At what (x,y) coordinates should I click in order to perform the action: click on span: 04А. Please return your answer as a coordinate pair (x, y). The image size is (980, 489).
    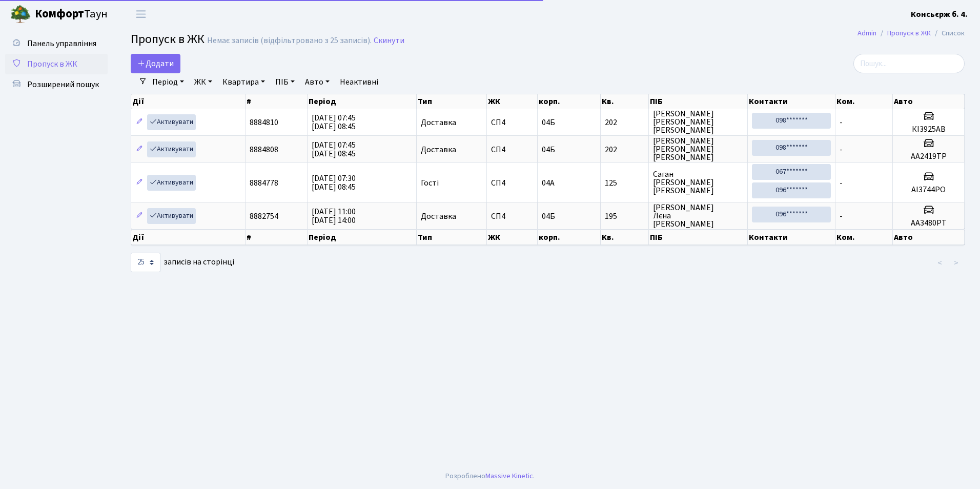
    Looking at the image, I should click on (548, 183).